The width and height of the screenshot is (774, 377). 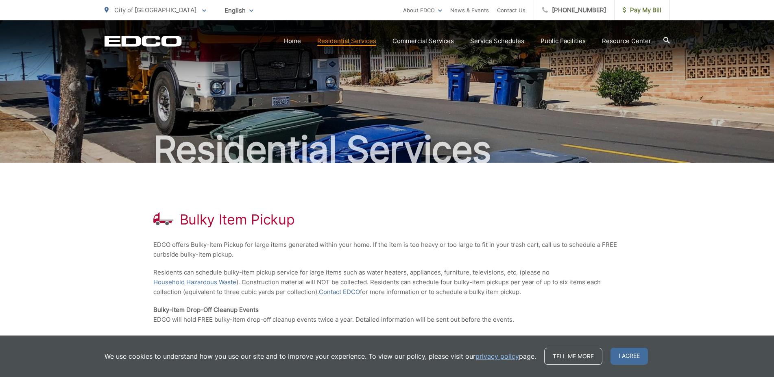 I want to click on a: Resource Center, so click(x=626, y=41).